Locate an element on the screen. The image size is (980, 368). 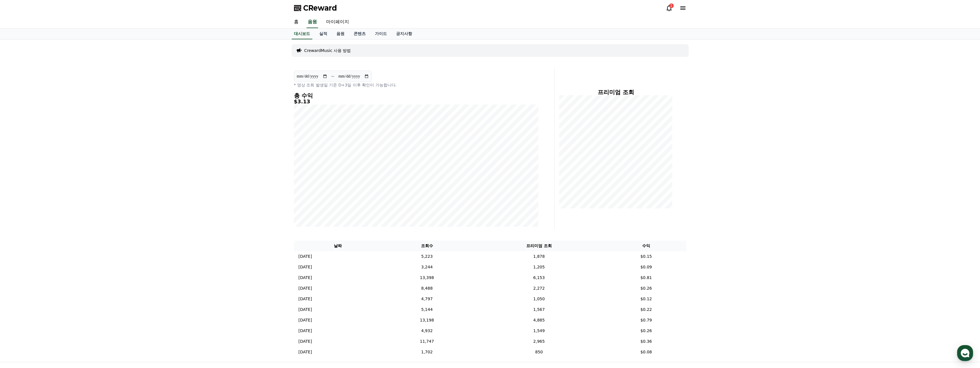
td: $0.09 is located at coordinates (646, 267).